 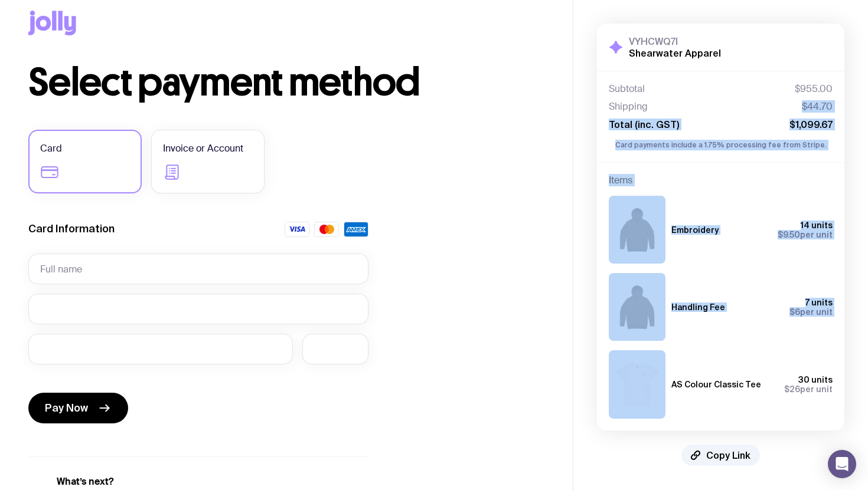 I want to click on span: $6, so click(x=795, y=312).